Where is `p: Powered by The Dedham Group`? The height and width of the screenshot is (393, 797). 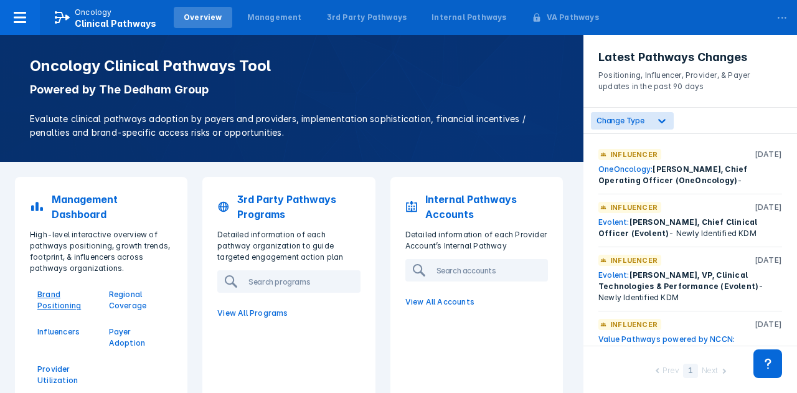
p: Powered by The Dedham Group is located at coordinates (292, 90).